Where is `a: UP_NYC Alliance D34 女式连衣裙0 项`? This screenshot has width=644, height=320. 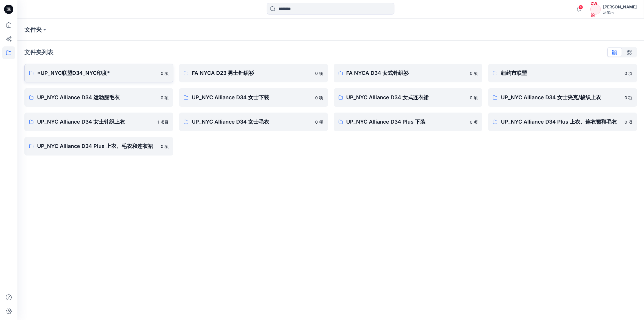 a: UP_NYC Alliance D34 女式连衣裙0 项 is located at coordinates (408, 97).